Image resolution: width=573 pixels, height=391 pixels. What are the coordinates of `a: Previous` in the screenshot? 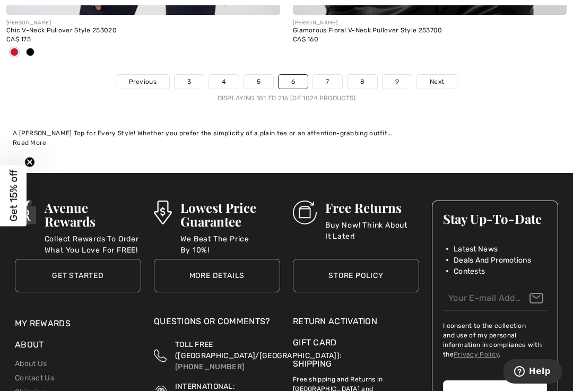 It's located at (143, 82).